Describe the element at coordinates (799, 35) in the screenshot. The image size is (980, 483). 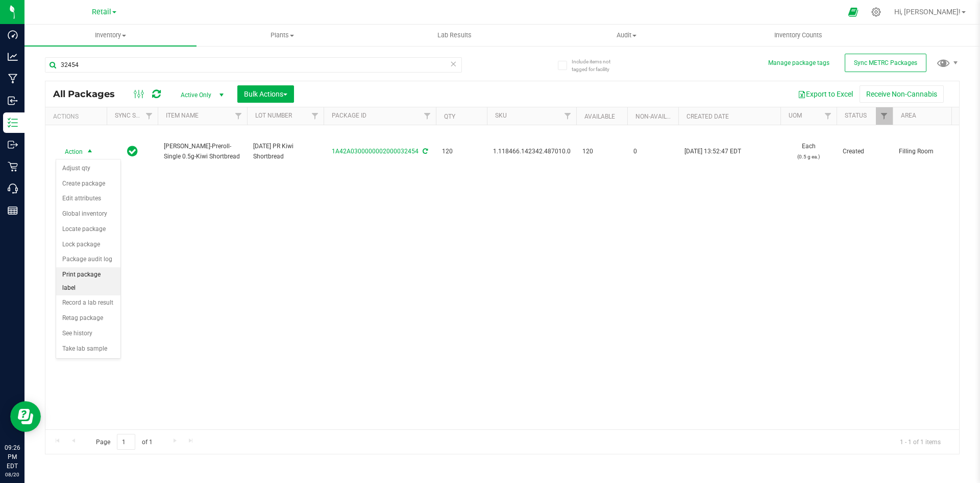
I see `span: Inventory Counts` at that location.